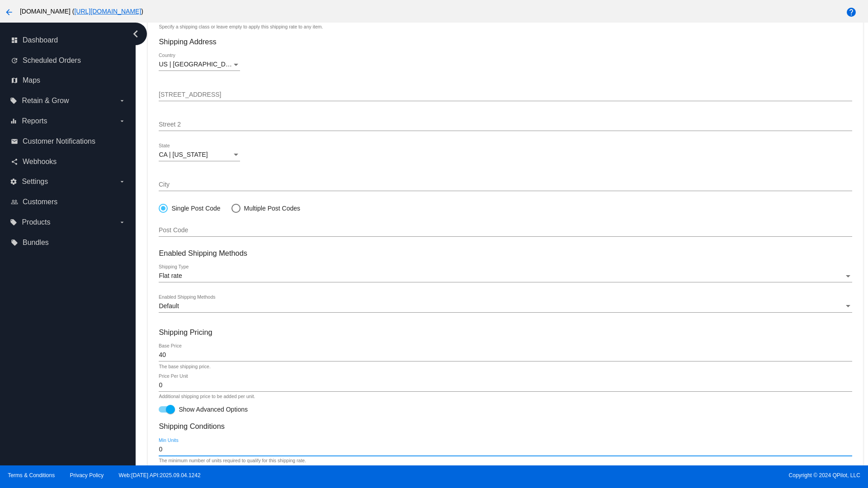  Describe the element at coordinates (184, 366) in the screenshot. I see `div: The base shipping price.` at that location.